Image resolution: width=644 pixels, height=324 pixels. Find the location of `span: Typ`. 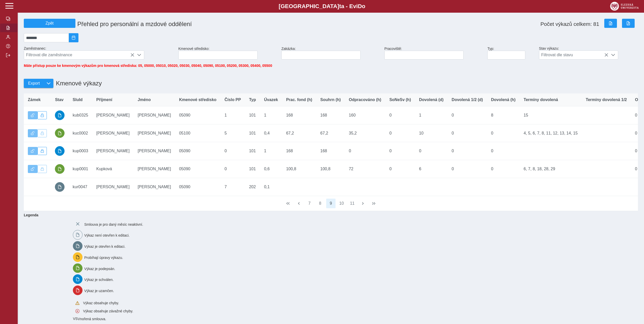

span: Typ is located at coordinates (253, 100).